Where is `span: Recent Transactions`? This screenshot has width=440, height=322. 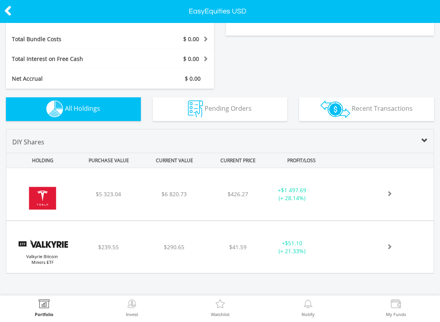 span: Recent Transactions is located at coordinates (382, 108).